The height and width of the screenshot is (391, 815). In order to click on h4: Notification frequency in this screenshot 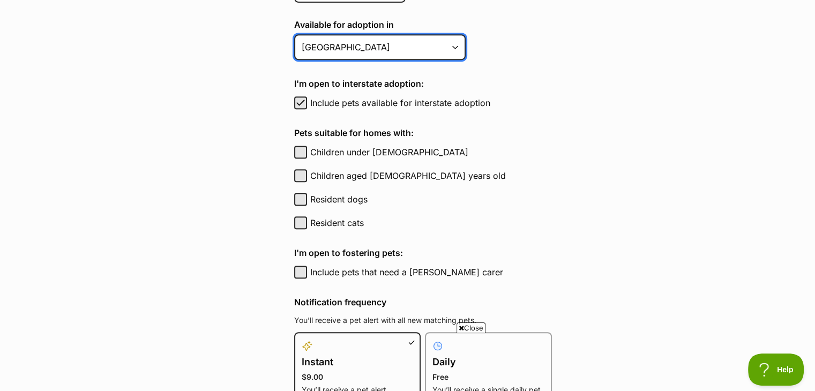, I will do `click(423, 302)`.